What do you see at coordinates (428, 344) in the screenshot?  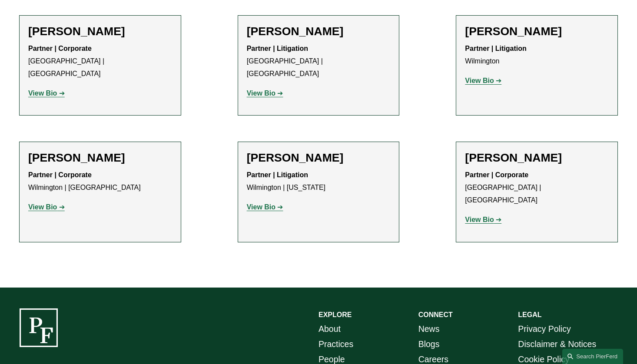 I see `a: Blogs` at bounding box center [428, 344].